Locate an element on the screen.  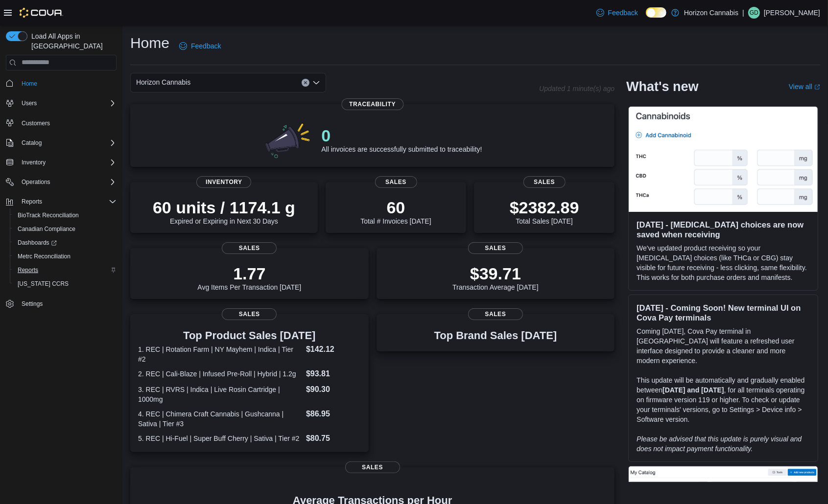
dd: $80.75 is located at coordinates (334, 439).